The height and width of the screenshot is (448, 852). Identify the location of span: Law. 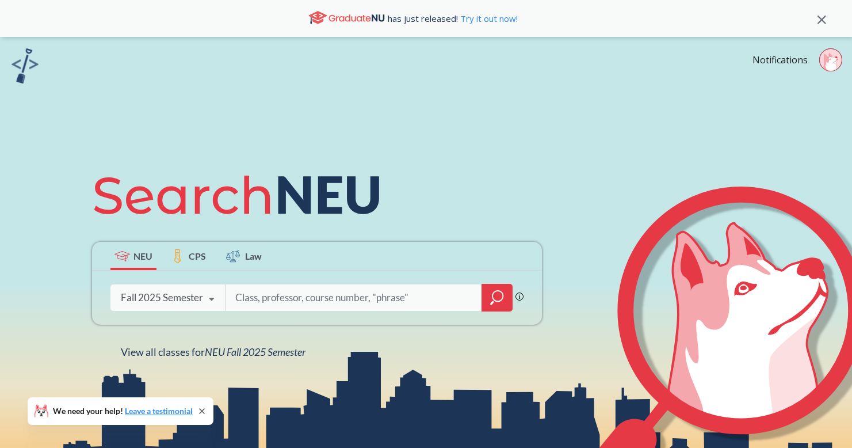
(253, 255).